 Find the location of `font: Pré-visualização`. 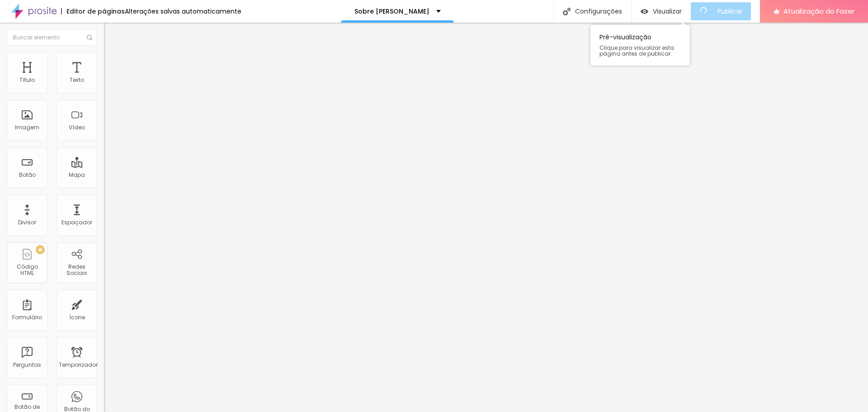

font: Pré-visualização is located at coordinates (625, 37).